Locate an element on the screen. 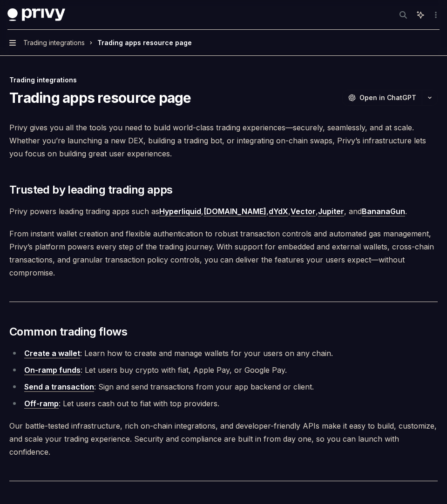 This screenshot has height=504, width=447. span: Common trading flows is located at coordinates (68, 332).